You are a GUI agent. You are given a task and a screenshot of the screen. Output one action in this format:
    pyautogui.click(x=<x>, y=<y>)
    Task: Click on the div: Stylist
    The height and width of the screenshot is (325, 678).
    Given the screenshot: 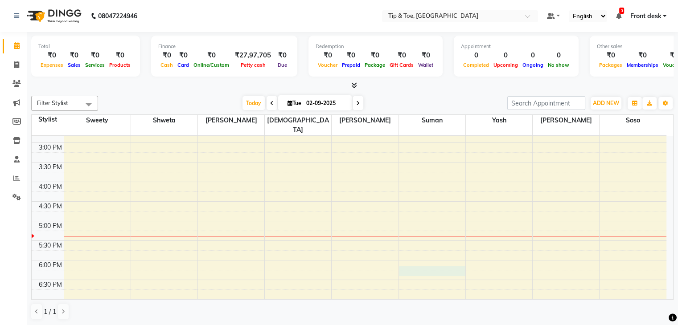 What is the action you would take?
    pyautogui.click(x=48, y=119)
    